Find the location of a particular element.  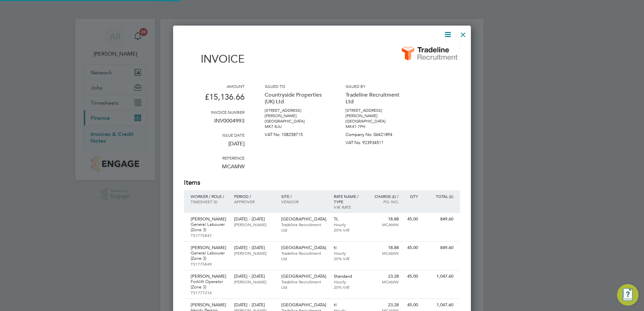

p: Charge (£) / is located at coordinates (384, 196).